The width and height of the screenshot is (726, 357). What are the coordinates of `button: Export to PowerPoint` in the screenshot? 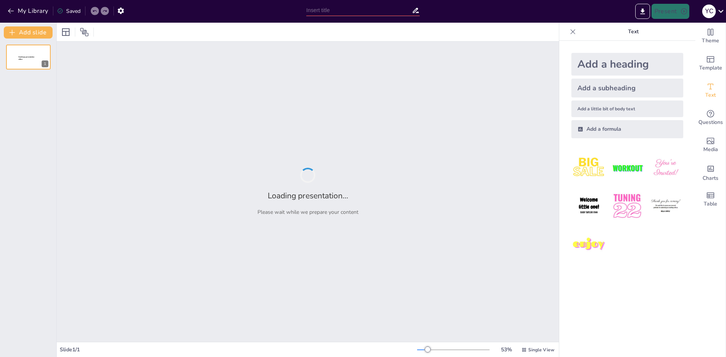 It's located at (642, 11).